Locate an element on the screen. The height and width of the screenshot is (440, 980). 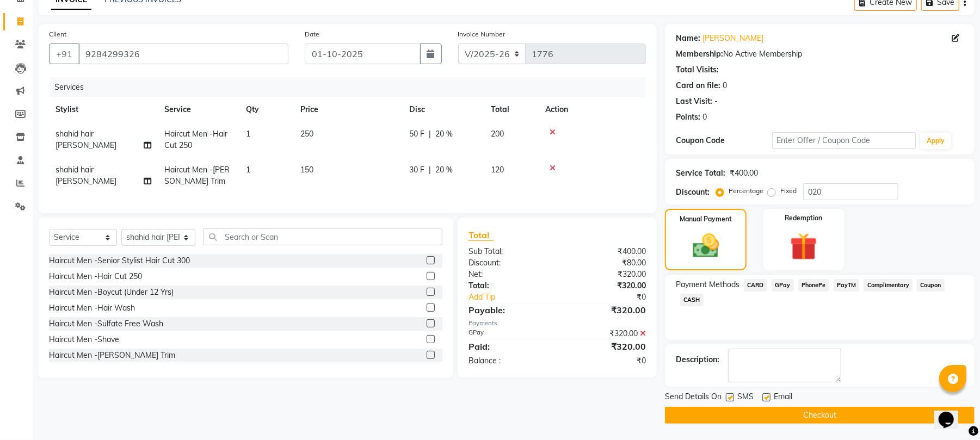
div: Name: is located at coordinates (688, 38).